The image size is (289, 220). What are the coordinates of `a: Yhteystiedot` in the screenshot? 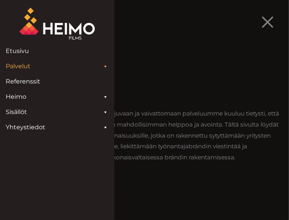 It's located at (57, 127).